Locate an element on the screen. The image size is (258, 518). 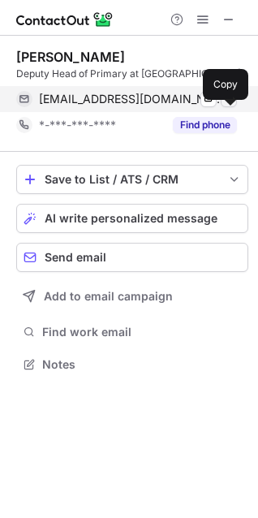
span: Add to email campaign is located at coordinates (108, 297).